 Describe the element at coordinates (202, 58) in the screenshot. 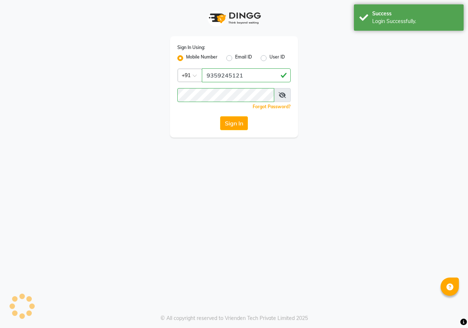

I see `label: Mobile Number` at that location.